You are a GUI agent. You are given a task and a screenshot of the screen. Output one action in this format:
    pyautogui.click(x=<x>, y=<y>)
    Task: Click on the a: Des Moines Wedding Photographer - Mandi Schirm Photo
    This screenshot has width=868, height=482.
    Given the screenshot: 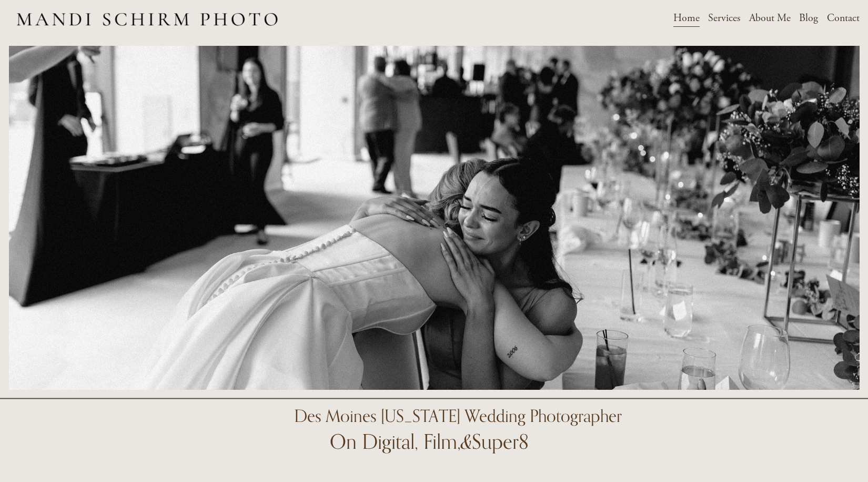 What is the action you would take?
    pyautogui.click(x=147, y=18)
    